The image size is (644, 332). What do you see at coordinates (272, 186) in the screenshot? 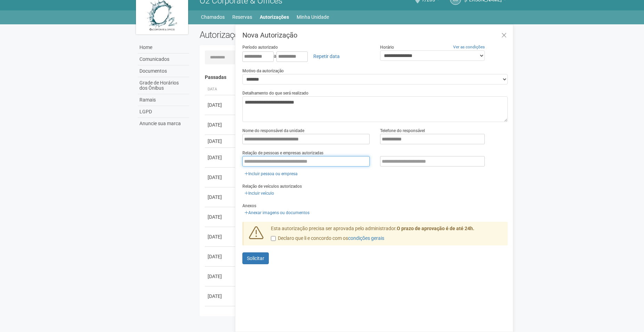
I see `label: Relação de veículos autorizados` at bounding box center [272, 186].